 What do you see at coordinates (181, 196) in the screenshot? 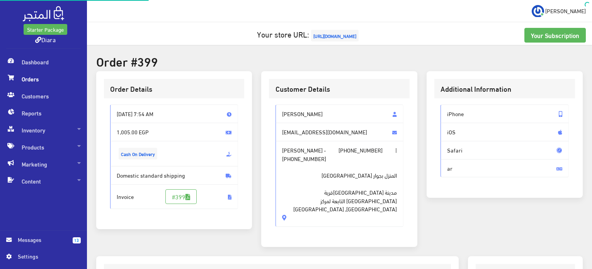
I see `a: #399` at bounding box center [181, 196].